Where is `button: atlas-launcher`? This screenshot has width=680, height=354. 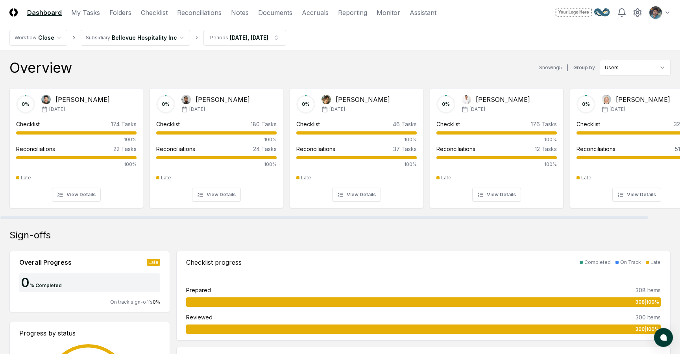 button: atlas-launcher is located at coordinates (664, 338).